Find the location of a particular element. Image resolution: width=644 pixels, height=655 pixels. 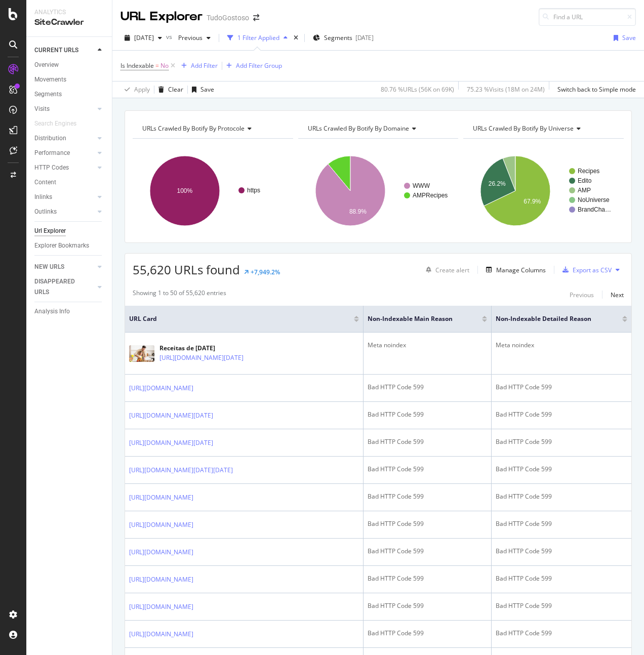

button: Next is located at coordinates (618, 295).